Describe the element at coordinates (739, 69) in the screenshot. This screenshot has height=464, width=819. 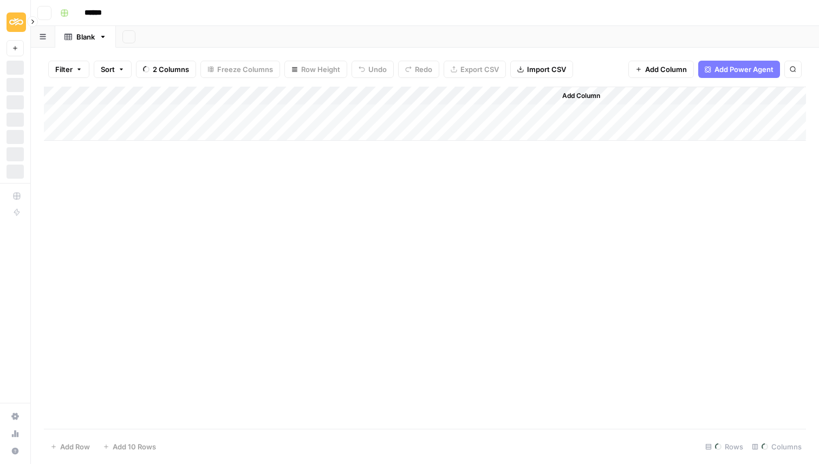
I see `button: Add Power Agent` at that location.